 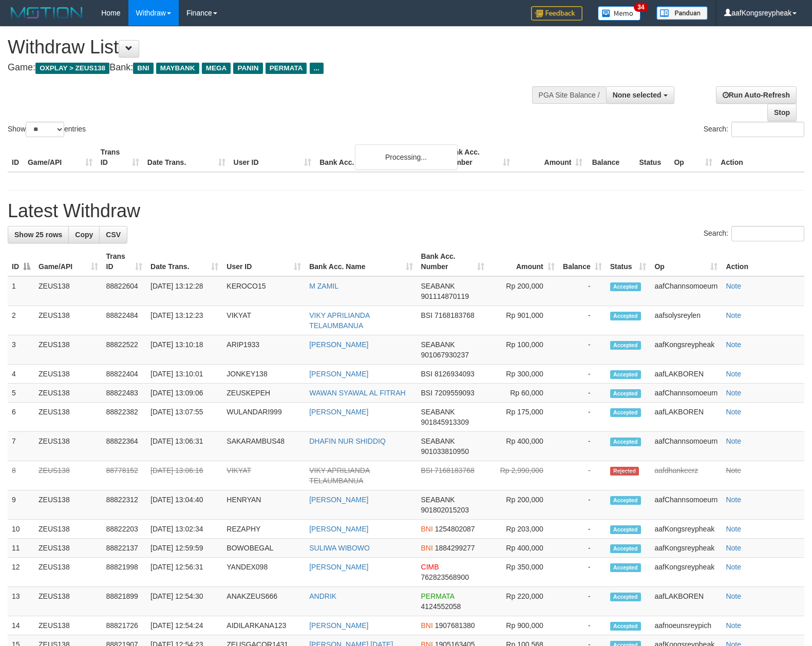 I want to click on td: 14, so click(x=20, y=626).